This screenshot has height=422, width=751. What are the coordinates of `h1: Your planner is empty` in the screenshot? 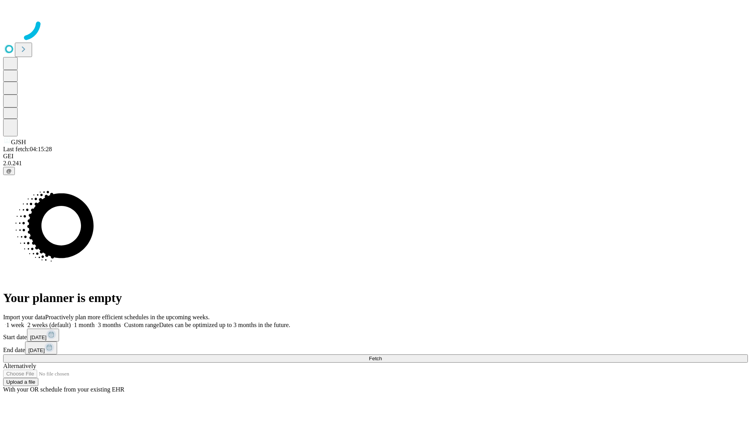 It's located at (375, 298).